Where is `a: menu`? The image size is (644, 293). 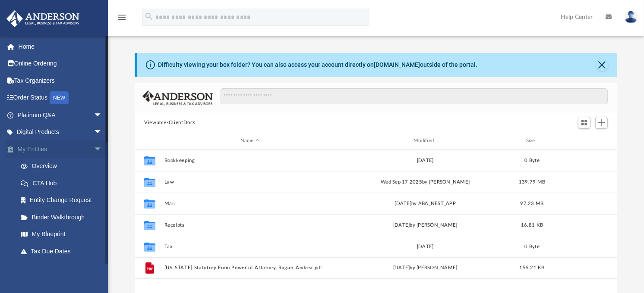
a: menu is located at coordinates (122, 20).